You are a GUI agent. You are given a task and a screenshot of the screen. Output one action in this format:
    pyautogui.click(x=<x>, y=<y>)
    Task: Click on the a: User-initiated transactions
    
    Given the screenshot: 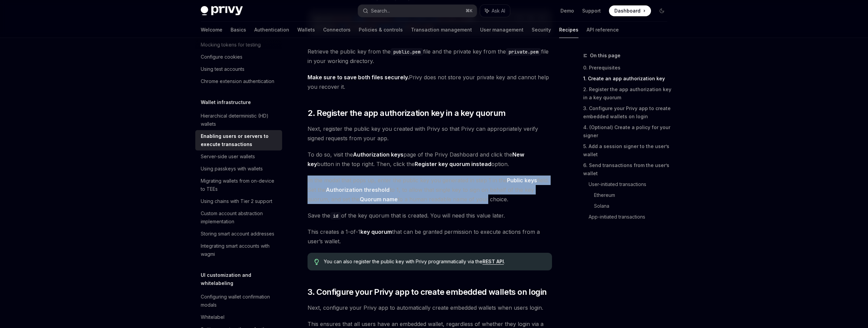 What is the action you would take?
    pyautogui.click(x=631, y=184)
    